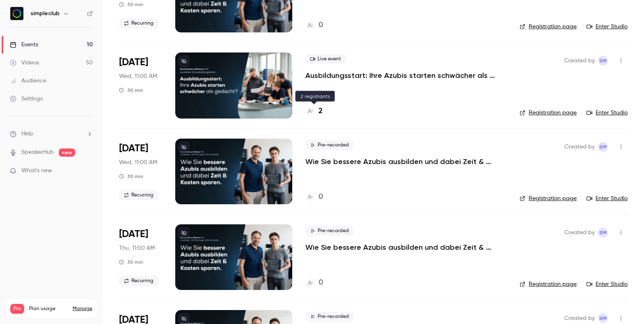 The image size is (644, 324). Describe the element at coordinates (406, 247) in the screenshot. I see `p: Wie Sie bessere Azubis ausbilden und dabei Zeit & Kosten sparen. (Donnerstag, 11:00 Uhr)` at that location.